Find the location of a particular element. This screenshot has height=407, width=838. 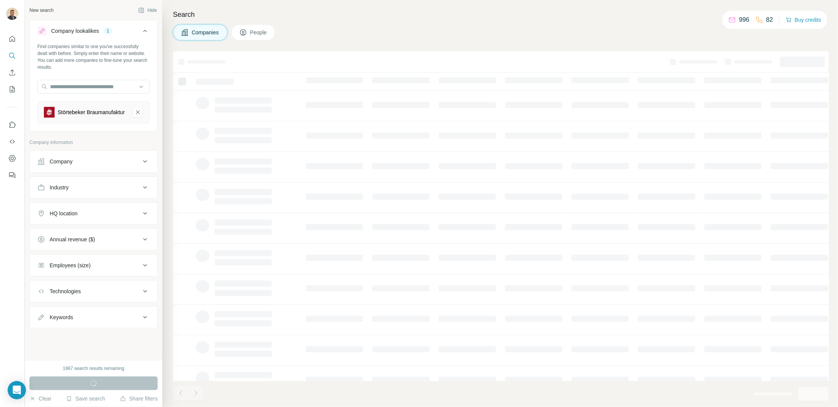

div: Annual revenue ($) is located at coordinates (72, 239).